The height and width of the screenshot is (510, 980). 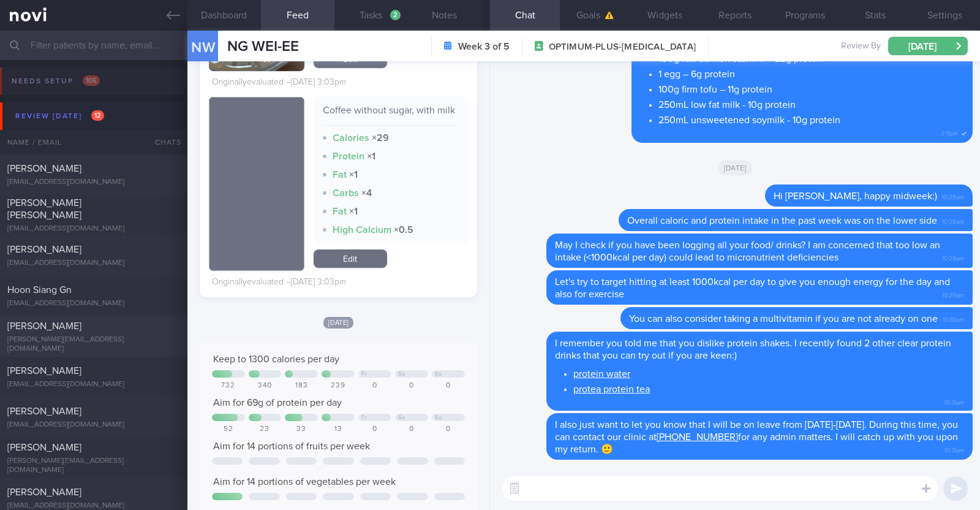 I want to click on strong: × 4, so click(x=366, y=193).